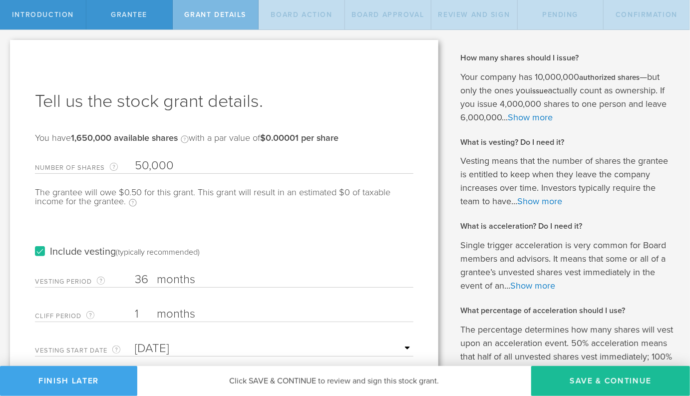 This screenshot has height=396, width=690. Describe the element at coordinates (158, 252) in the screenshot. I see `div: (typically recommended)` at that location.